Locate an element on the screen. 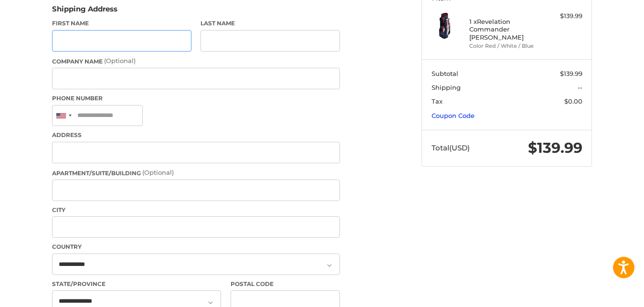 This screenshot has height=307, width=644. span: Subtotal is located at coordinates (445, 73).